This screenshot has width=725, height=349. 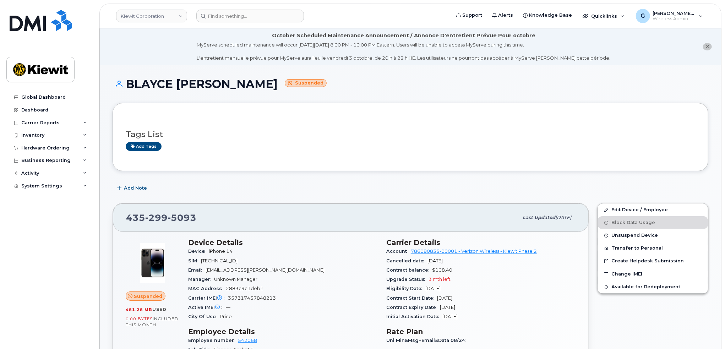 What do you see at coordinates (411, 298) in the screenshot?
I see `span: Contract Start Date` at bounding box center [411, 298].